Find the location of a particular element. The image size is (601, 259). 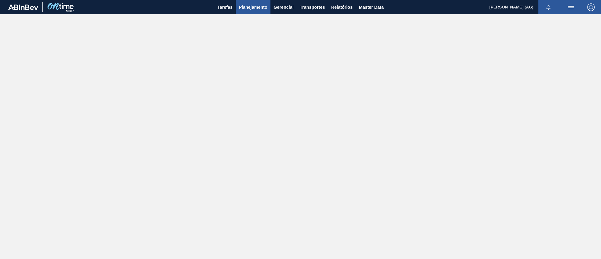

img: TNhmsLtSVTkK8tSr43FrP2fwEKptu5GPRR3wAAAABJRU5ErkJggg== is located at coordinates (23, 7).